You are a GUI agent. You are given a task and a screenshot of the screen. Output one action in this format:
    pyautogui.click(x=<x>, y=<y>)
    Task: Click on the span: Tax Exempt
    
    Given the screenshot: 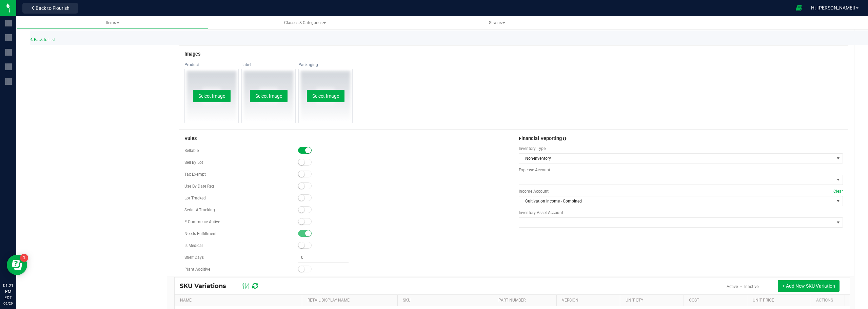 What is the action you would take?
    pyautogui.click(x=195, y=174)
    